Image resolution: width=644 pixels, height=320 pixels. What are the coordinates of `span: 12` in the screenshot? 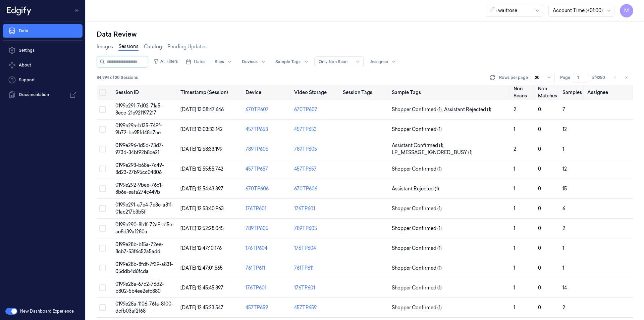 It's located at (564, 129).